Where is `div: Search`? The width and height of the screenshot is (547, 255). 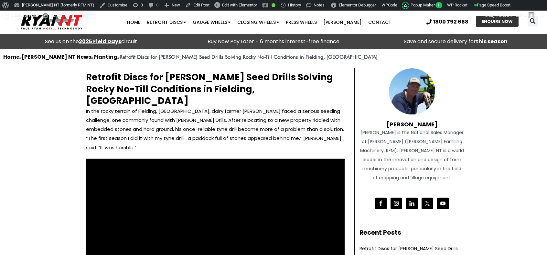 div: Search is located at coordinates (532, 21).